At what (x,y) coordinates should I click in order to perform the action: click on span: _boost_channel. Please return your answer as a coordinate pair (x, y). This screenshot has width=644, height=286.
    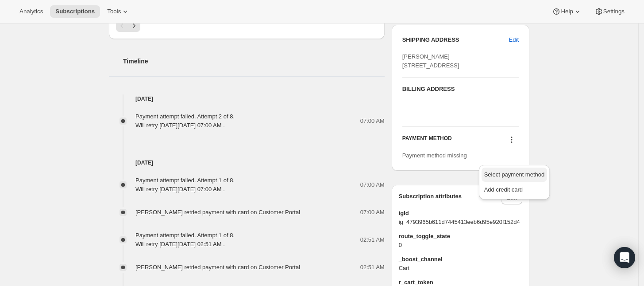
    Looking at the image, I should click on (461, 259).